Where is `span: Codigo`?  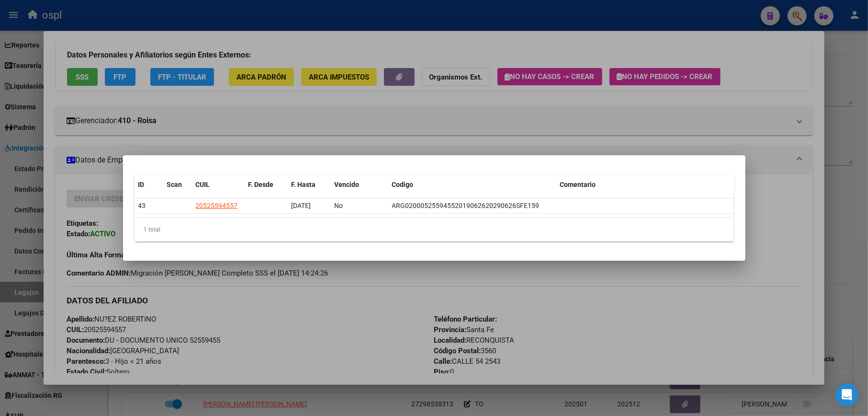
span: Codigo is located at coordinates (402, 184).